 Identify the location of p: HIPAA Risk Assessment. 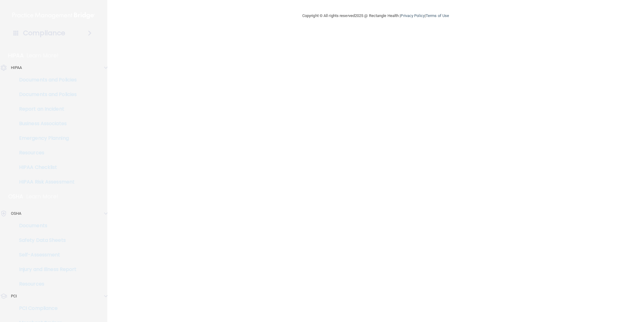
(45, 182).